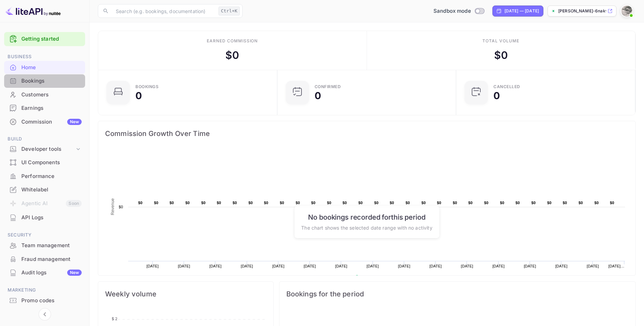 This screenshot has height=326, width=644. Describe the element at coordinates (44, 94) in the screenshot. I see `a: Customers` at that location.